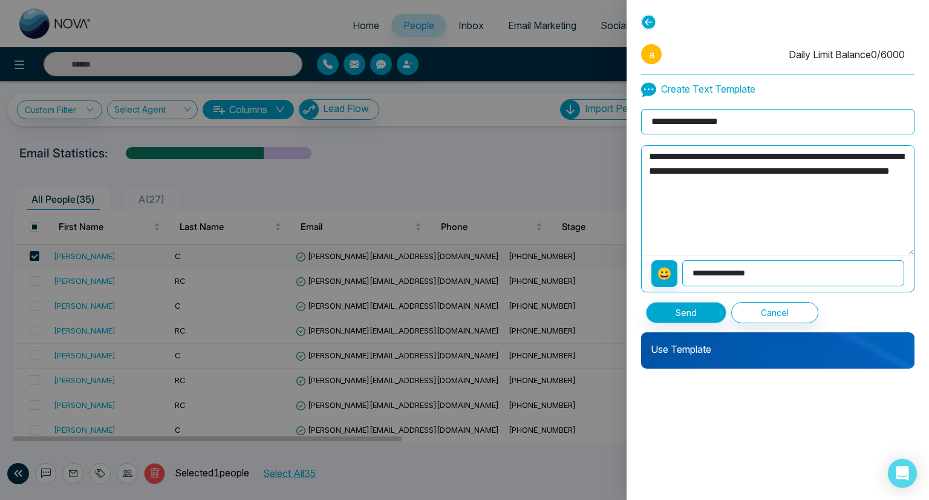 The width and height of the screenshot is (929, 500). What do you see at coordinates (652, 54) in the screenshot?
I see `span: a` at bounding box center [652, 54].